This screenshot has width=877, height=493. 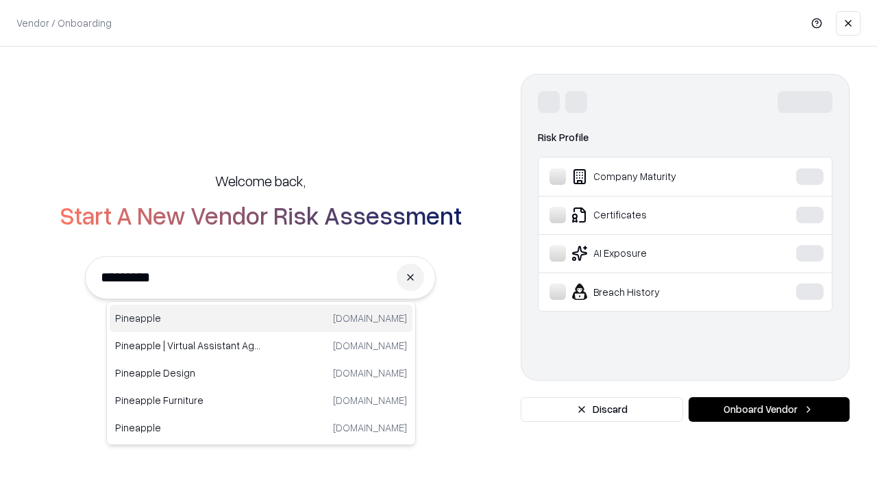 What do you see at coordinates (64, 23) in the screenshot?
I see `p: Vendor / Onboarding` at bounding box center [64, 23].